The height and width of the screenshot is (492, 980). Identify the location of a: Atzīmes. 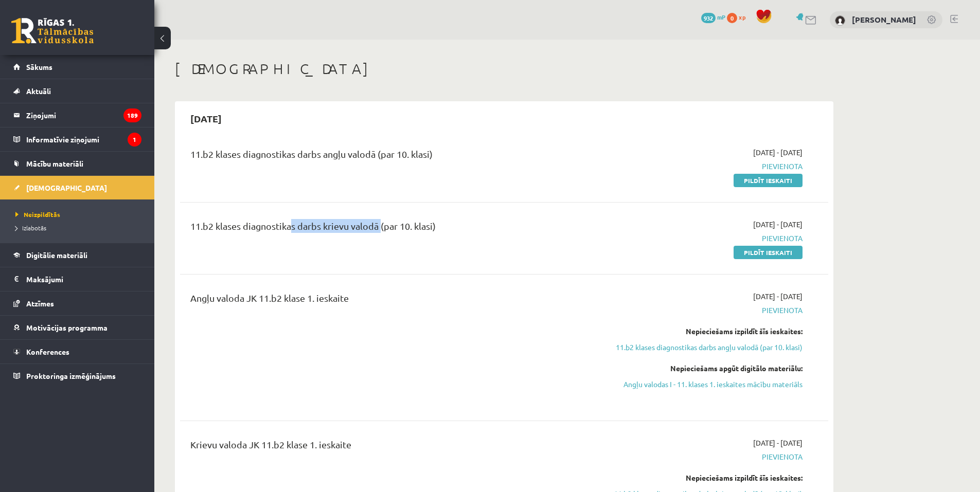
(77, 304).